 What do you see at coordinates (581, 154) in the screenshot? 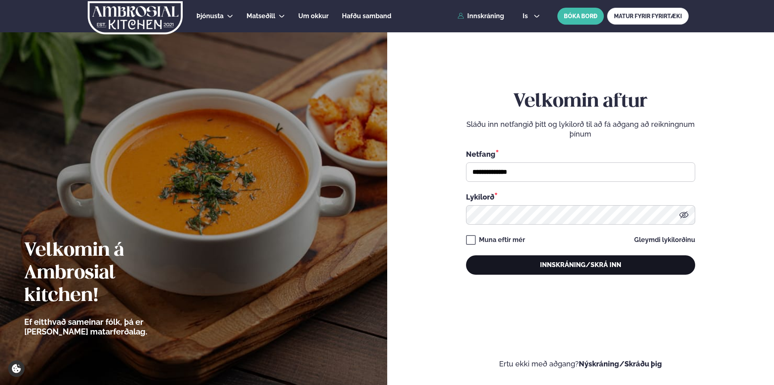
I see `div: Netfang` at bounding box center [581, 154].